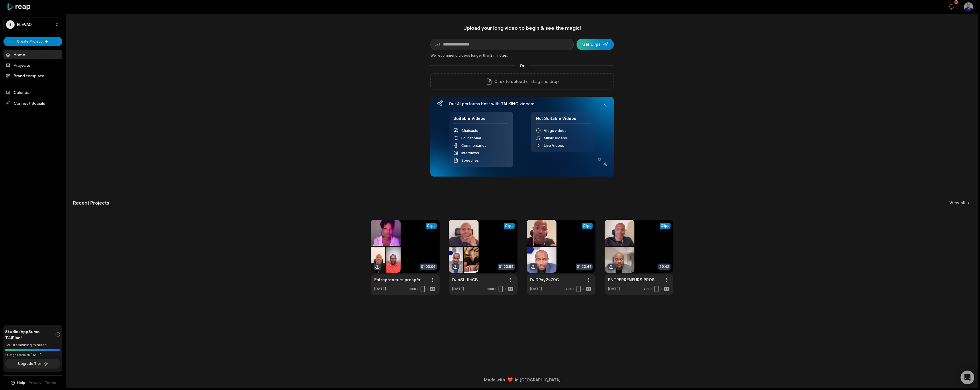 This screenshot has width=980, height=390. Describe the element at coordinates (595, 44) in the screenshot. I see `button: Get Clips` at that location.